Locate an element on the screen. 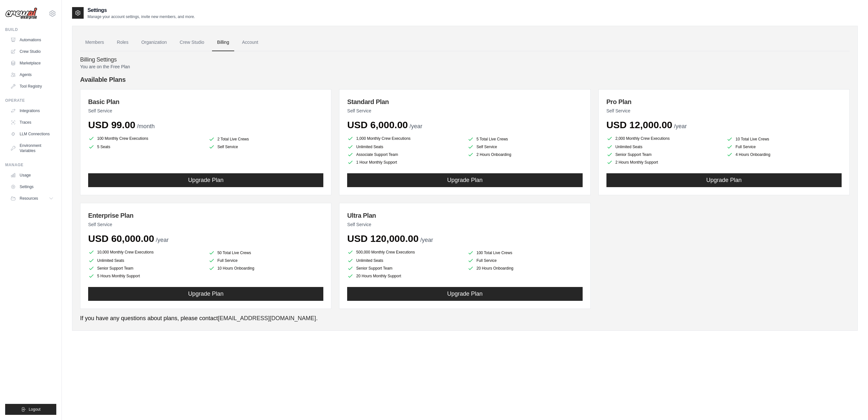  p: You are on the Free Plan is located at coordinates (465, 66).